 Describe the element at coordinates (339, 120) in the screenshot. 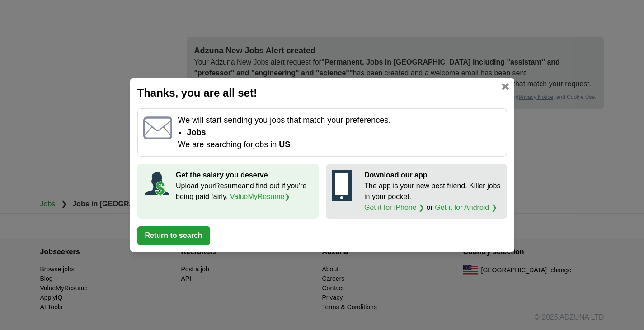

I see `p: We will start sending you jobs that match your preferences.` at that location.